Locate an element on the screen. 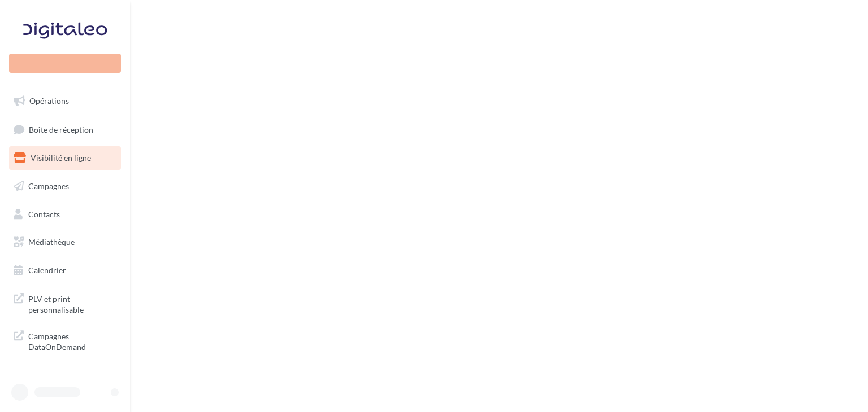 This screenshot has height=412, width=868. a: Visibilité en ligne is located at coordinates (65, 158).